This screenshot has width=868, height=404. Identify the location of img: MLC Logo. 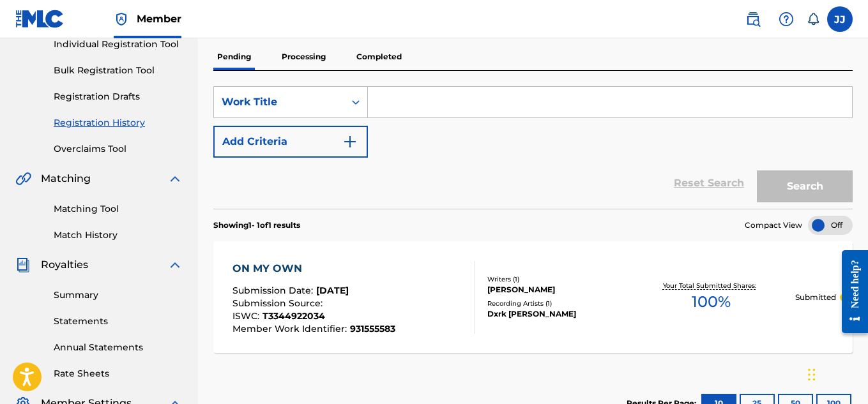
(40, 19).